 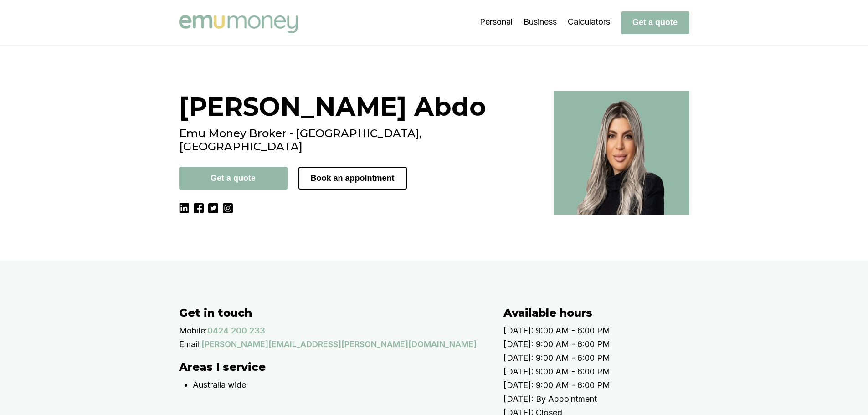 I want to click on img: Best broker in Glenmore Park, NSW - Evette Abdo, so click(x=622, y=153).